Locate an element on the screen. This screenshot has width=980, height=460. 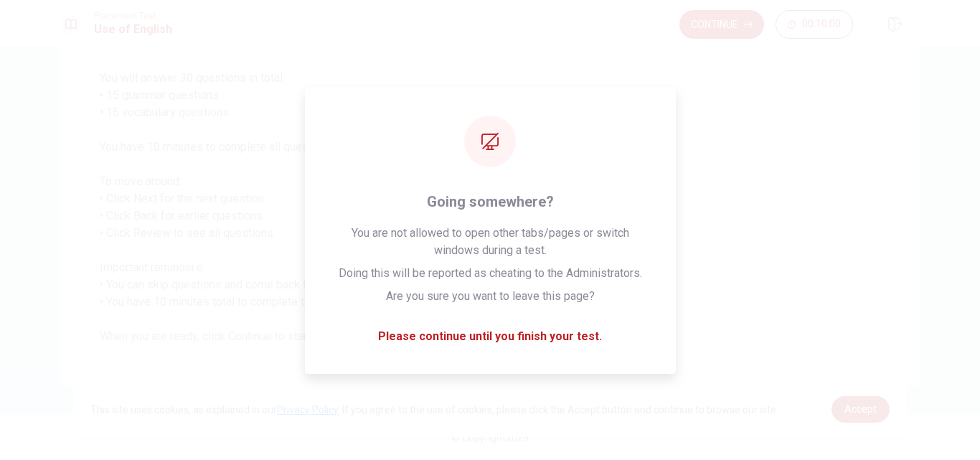
h1: Use of English is located at coordinates (133, 29).